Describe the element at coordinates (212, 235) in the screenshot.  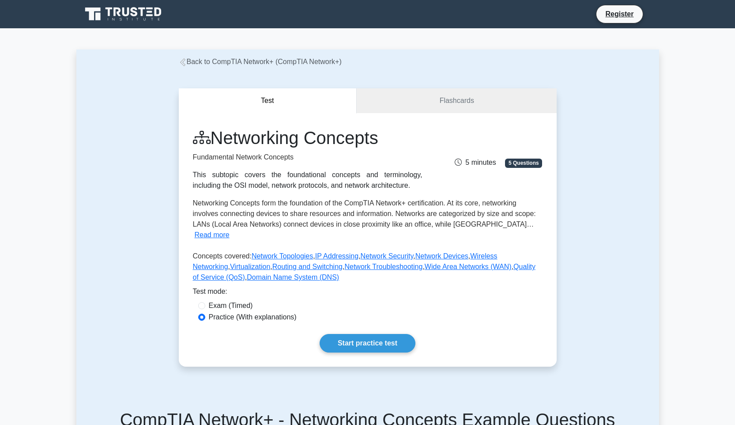
I see `button: Read more` at that location.